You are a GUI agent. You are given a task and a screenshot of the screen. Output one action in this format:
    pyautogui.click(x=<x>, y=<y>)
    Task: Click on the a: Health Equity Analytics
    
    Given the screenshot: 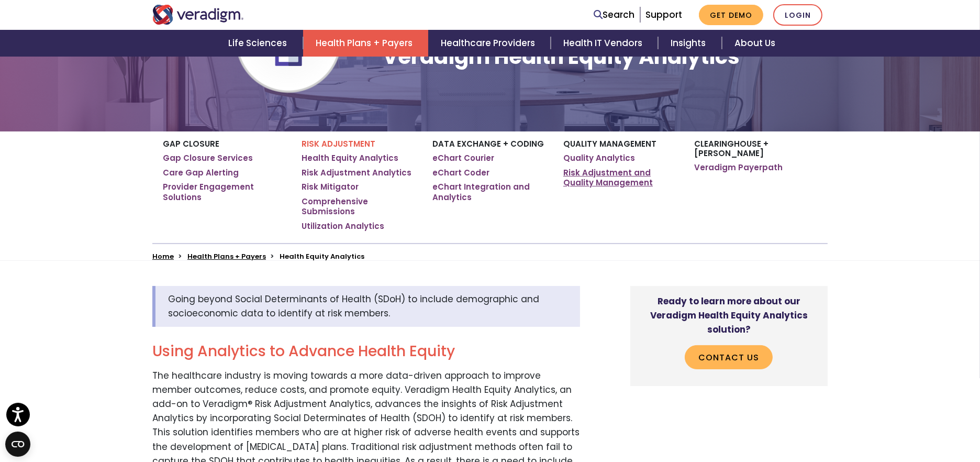 What is the action you would take?
    pyautogui.click(x=350, y=158)
    